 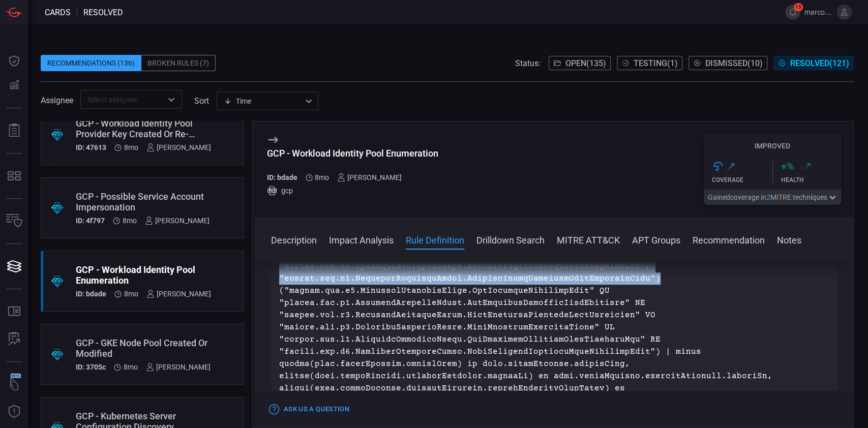 What do you see at coordinates (580, 63) in the screenshot?
I see `button: Open(135)` at bounding box center [580, 63].